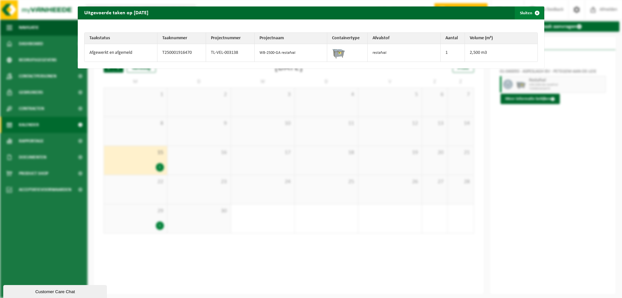 This screenshot has width=622, height=298. I want to click on button: Sluiten, so click(529, 13).